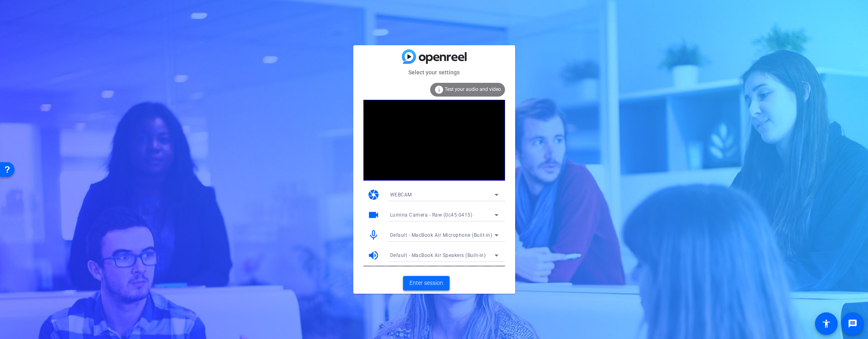 Image resolution: width=868 pixels, height=339 pixels. I want to click on mat-card-subtitle: Select your settings, so click(434, 73).